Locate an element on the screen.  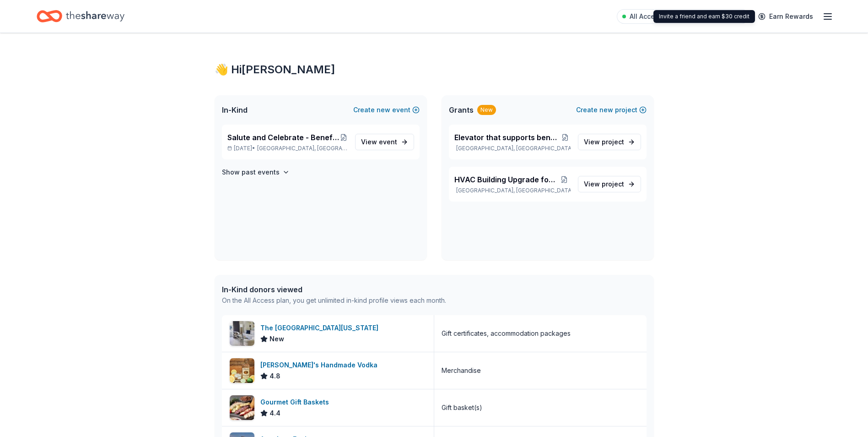
a: Home is located at coordinates (80, 16).